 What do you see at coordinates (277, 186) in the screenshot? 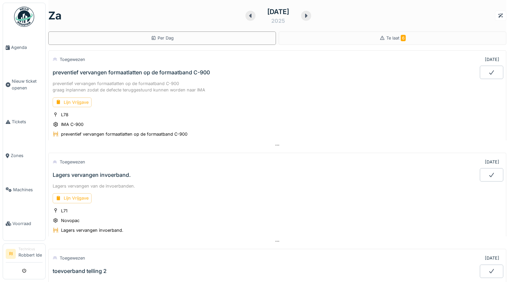
I see `div: Lagers vervangen van de invoerbanden.` at bounding box center [277, 186].